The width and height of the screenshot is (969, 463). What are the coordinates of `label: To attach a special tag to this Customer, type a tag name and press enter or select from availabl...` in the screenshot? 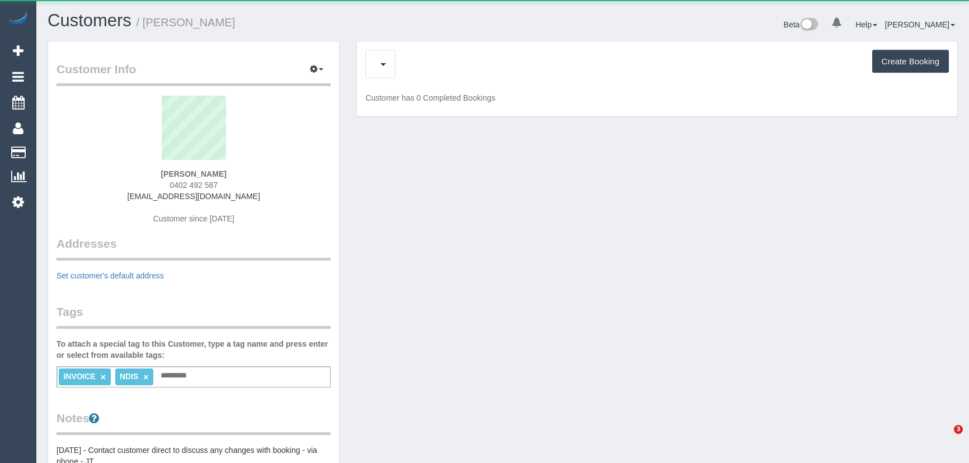 It's located at (194, 350).